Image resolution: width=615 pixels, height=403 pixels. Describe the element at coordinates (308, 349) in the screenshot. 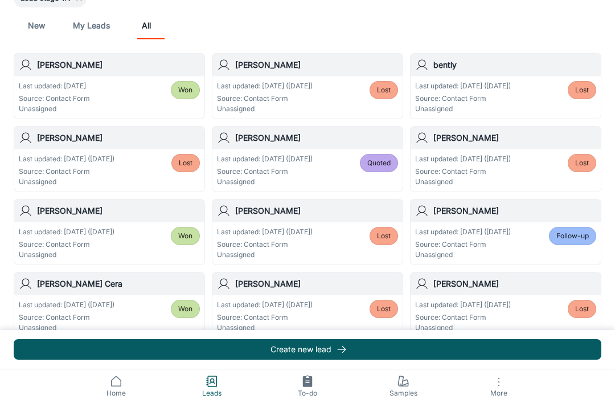

I see `button: Create new lead` at that location.